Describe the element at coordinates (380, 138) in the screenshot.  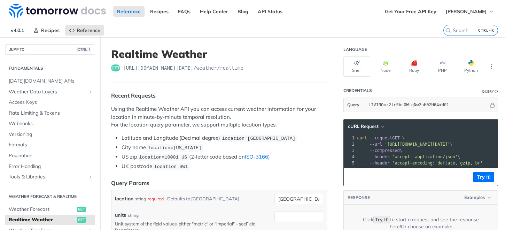
I see `span: GET \` at that location.